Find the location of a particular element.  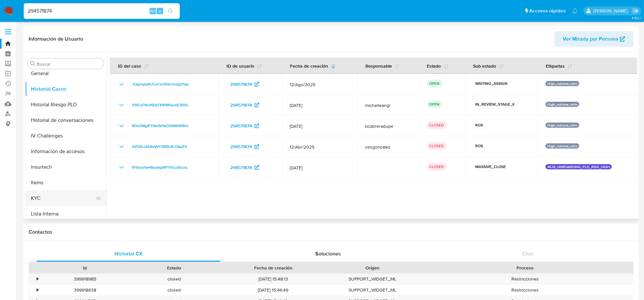

button: Información de accesos is located at coordinates (66, 151).